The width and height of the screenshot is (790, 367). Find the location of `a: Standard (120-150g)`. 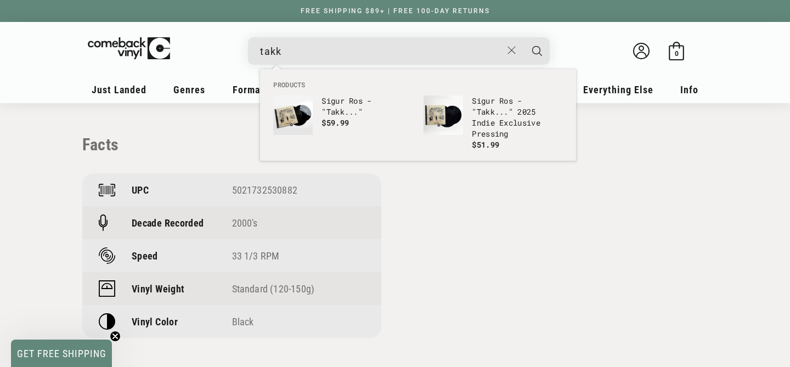

a: Standard (120-150g) is located at coordinates (273, 289).